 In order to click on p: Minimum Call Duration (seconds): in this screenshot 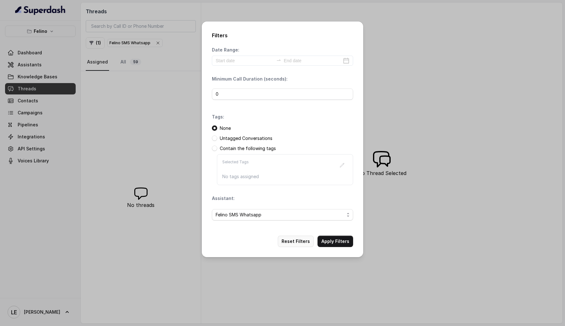, I will do `click(250, 79)`.